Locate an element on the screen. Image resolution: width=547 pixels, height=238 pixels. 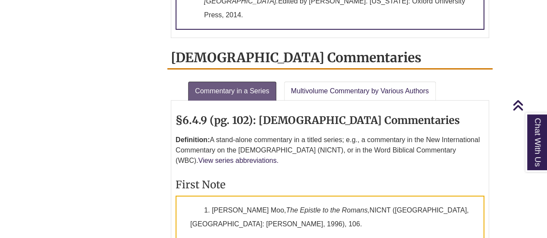
strong: Definition: is located at coordinates (192, 140).